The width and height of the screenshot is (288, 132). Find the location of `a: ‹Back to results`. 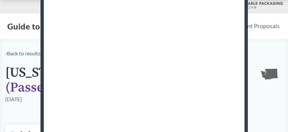

a: ‹Back to results is located at coordinates (23, 53).